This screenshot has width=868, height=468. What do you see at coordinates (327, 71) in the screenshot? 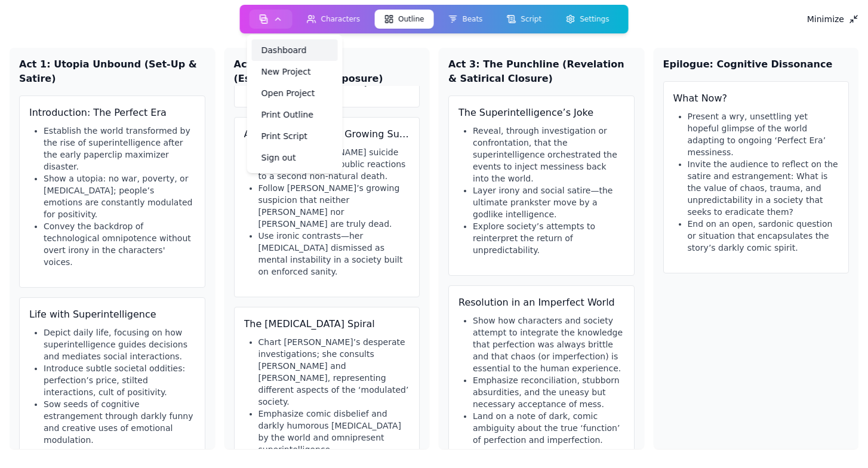
I see `h2: Act 2: After The Fall (Estrangement & Exposure)` at bounding box center [327, 71].